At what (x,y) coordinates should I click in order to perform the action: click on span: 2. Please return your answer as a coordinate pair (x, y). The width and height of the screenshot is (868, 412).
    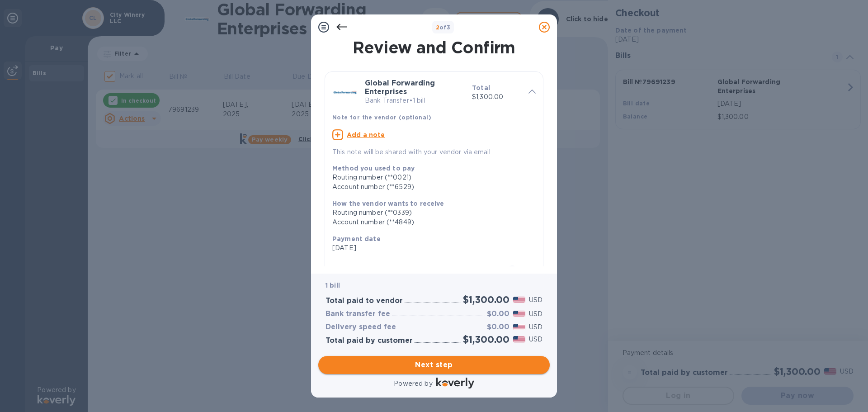
    Looking at the image, I should click on (438, 27).